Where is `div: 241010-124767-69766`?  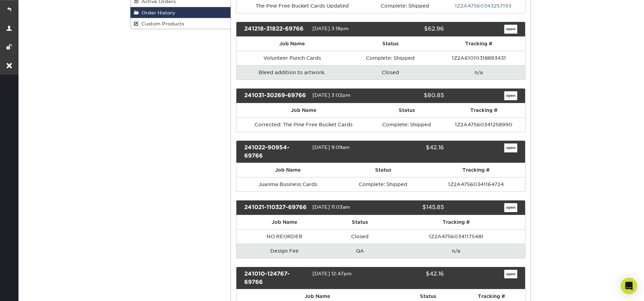 div: 241010-124767-69766 is located at coordinates (276, 278).